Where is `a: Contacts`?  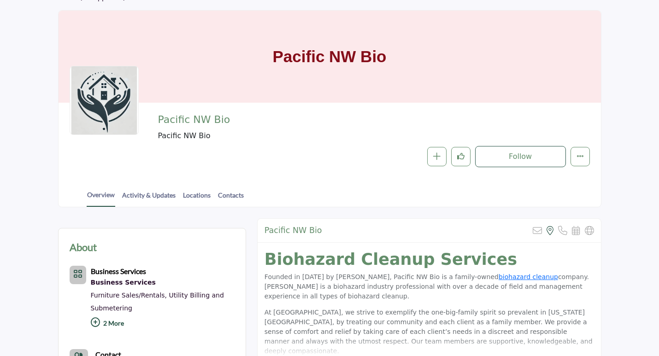
a: Contacts is located at coordinates (231, 198).